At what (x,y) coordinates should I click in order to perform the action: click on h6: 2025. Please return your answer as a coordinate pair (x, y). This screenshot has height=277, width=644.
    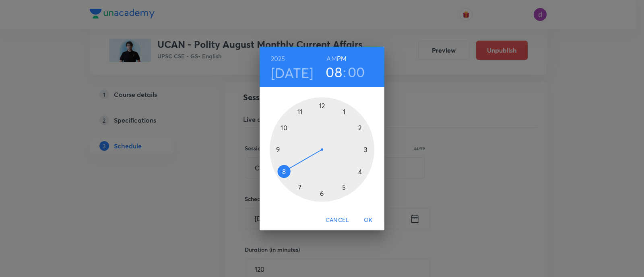
    Looking at the image, I should click on (278, 59).